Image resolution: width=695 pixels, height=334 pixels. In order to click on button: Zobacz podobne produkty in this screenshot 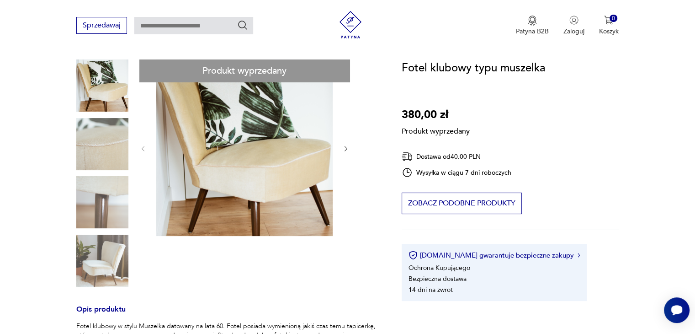, I will do `click(462, 203)`.